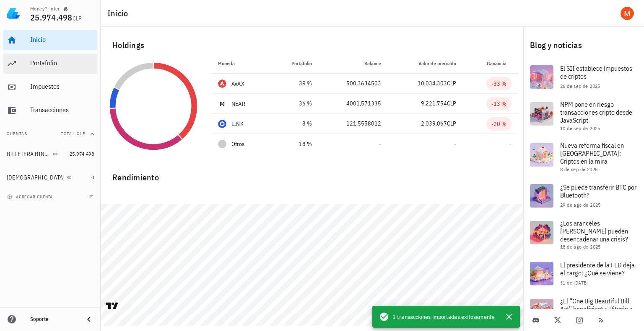  What do you see at coordinates (579, 169) in the screenshot?
I see `span: 8 de sep de 2025` at bounding box center [579, 169].